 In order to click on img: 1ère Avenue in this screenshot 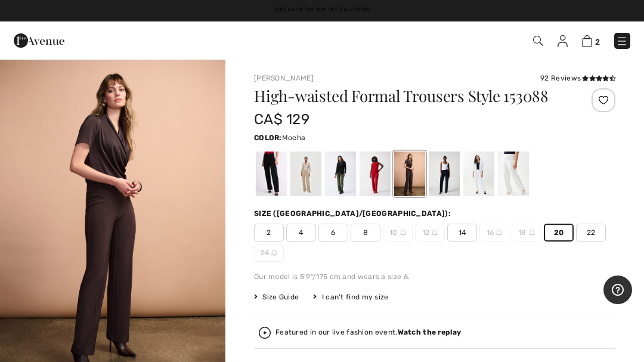, I will do `click(39, 40)`.